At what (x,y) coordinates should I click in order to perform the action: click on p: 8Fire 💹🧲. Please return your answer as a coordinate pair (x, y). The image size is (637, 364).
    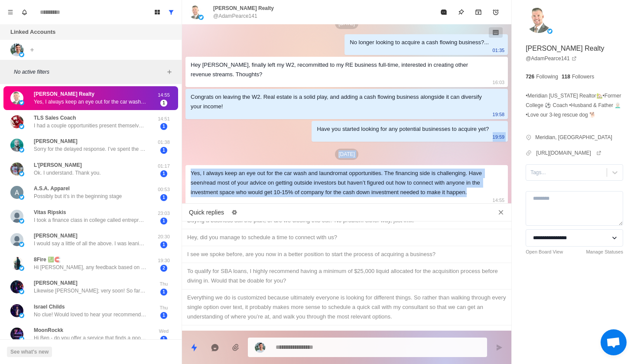
    Looking at the image, I should click on (47, 259).